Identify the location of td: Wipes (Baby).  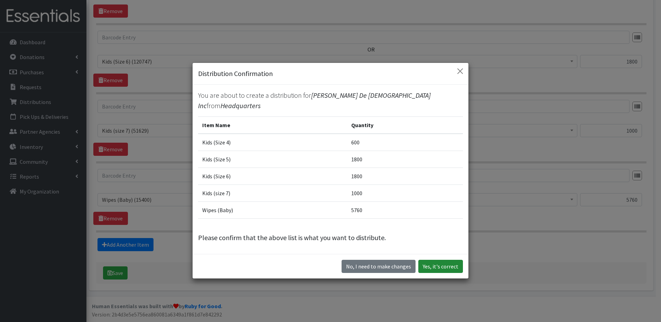
(272, 210).